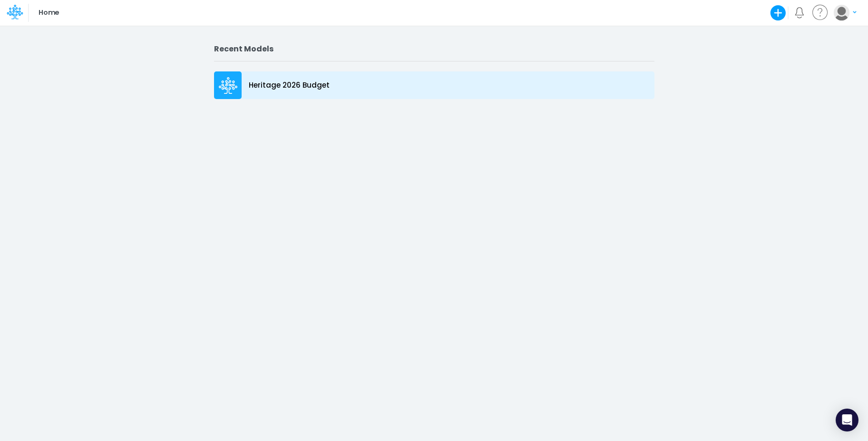 The image size is (868, 441). What do you see at coordinates (799, 13) in the screenshot?
I see `a: Notifications` at bounding box center [799, 13].